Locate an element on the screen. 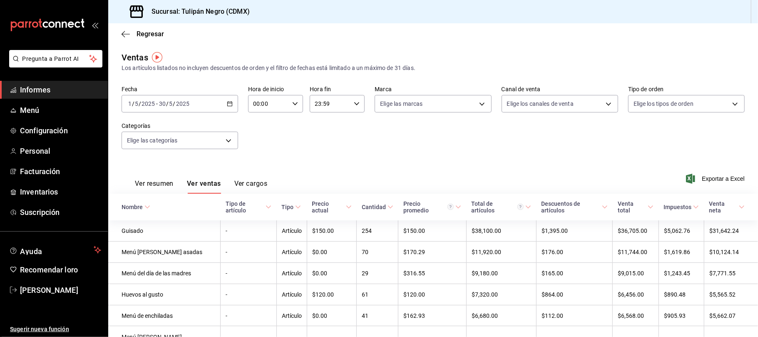 The width and height of the screenshot is (758, 337). font: Huevos al gusto is located at coordinates (142, 295).